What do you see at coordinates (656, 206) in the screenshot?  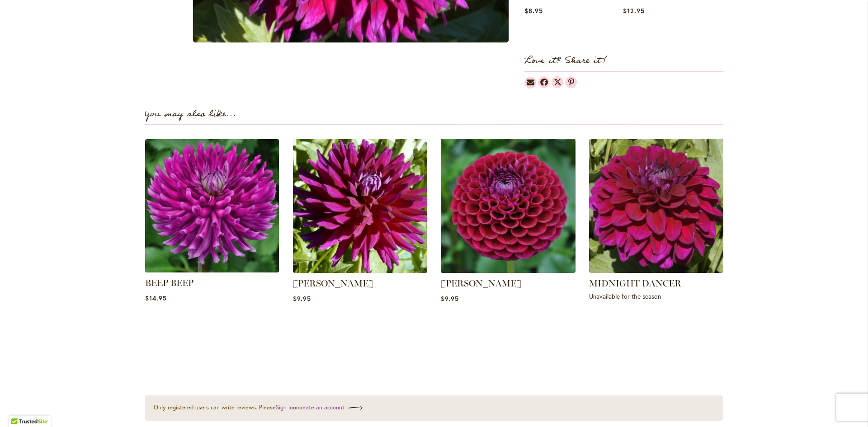 I see `img: Midnight Dancer` at bounding box center [656, 206].